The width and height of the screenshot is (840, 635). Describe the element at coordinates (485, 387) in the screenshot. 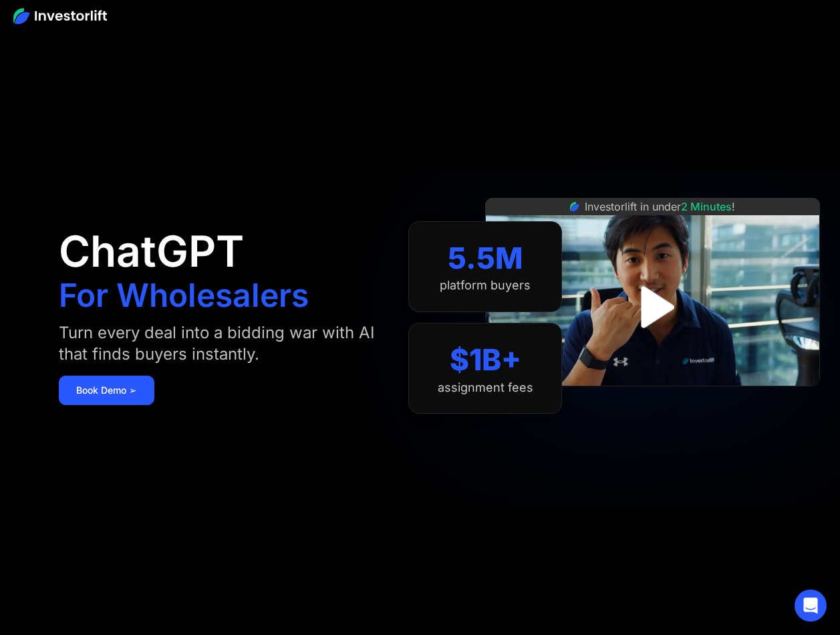

I see `div: assignment fees` at that location.